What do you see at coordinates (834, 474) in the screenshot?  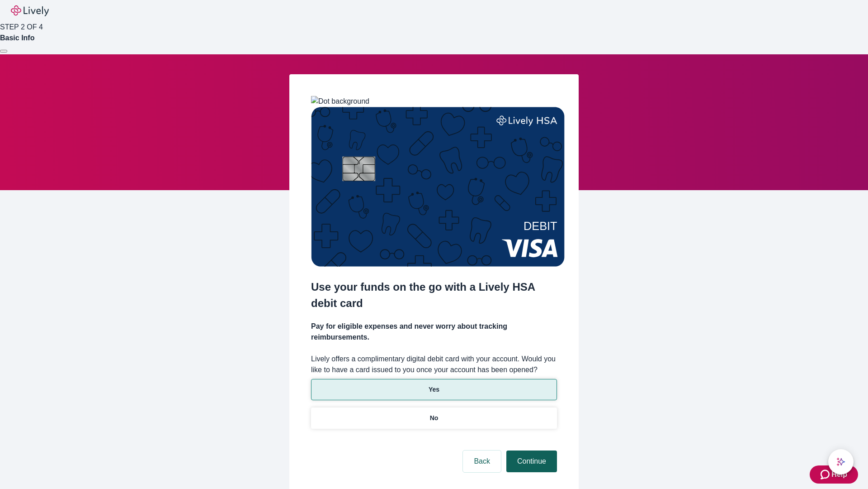 I see `button: Zendesk support iconHelp` at bounding box center [834, 474].